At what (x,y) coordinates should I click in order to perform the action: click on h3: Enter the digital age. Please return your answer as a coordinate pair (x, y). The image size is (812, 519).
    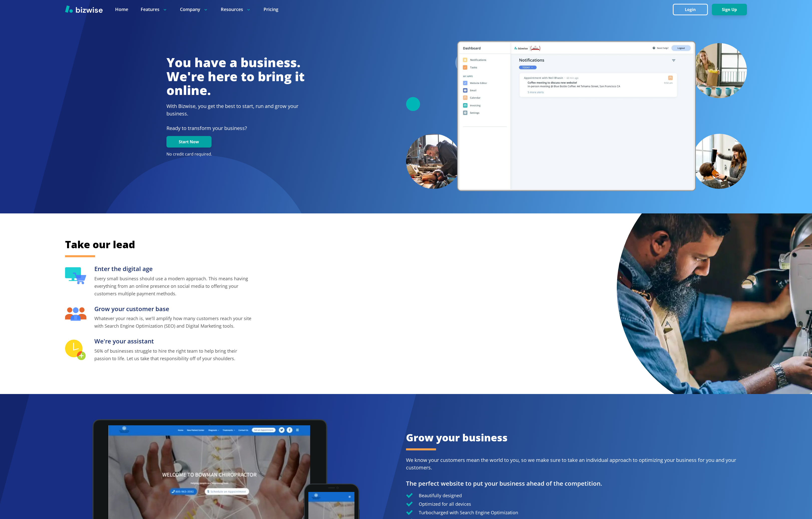
    Looking at the image, I should click on (174, 269).